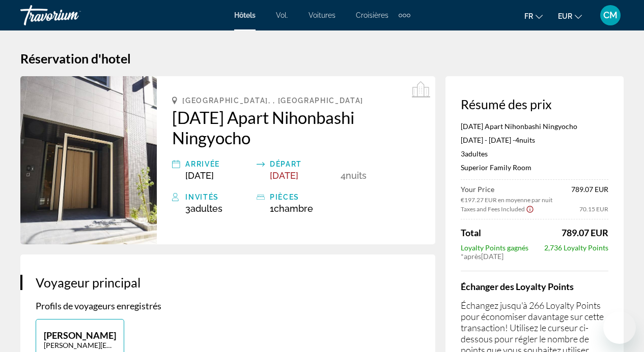 This screenshot has width=644, height=352. Describe the element at coordinates (610, 15) in the screenshot. I see `button: Menu utilisateur` at that location.